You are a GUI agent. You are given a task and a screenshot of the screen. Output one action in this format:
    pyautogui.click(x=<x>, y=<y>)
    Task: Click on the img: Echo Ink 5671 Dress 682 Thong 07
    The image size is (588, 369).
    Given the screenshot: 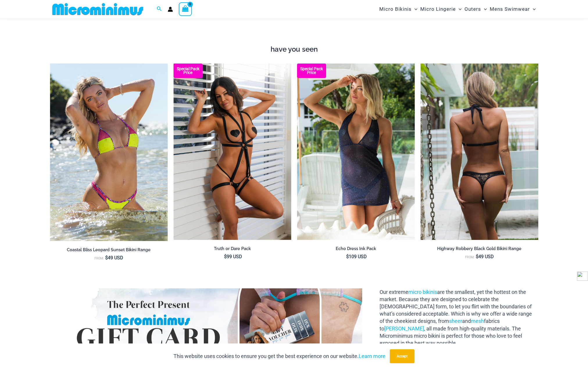 What is the action you would take?
    pyautogui.click(x=356, y=151)
    